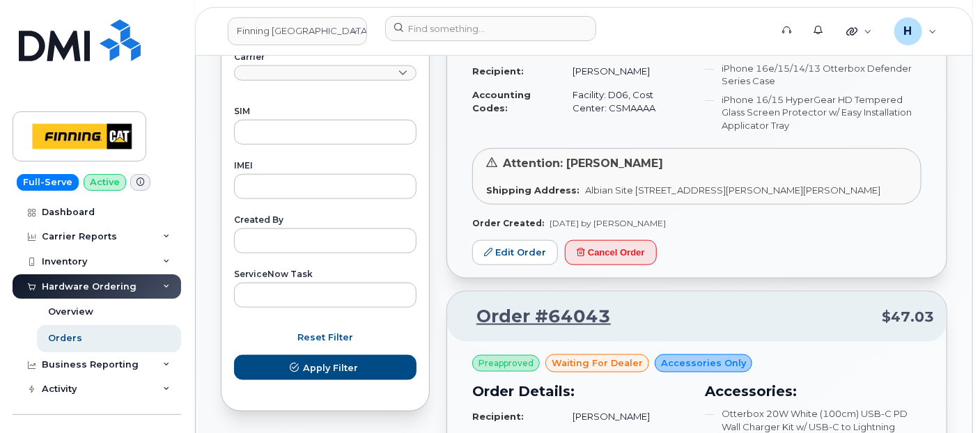 This screenshot has width=980, height=433. I want to click on button: Cancel Order, so click(611, 253).